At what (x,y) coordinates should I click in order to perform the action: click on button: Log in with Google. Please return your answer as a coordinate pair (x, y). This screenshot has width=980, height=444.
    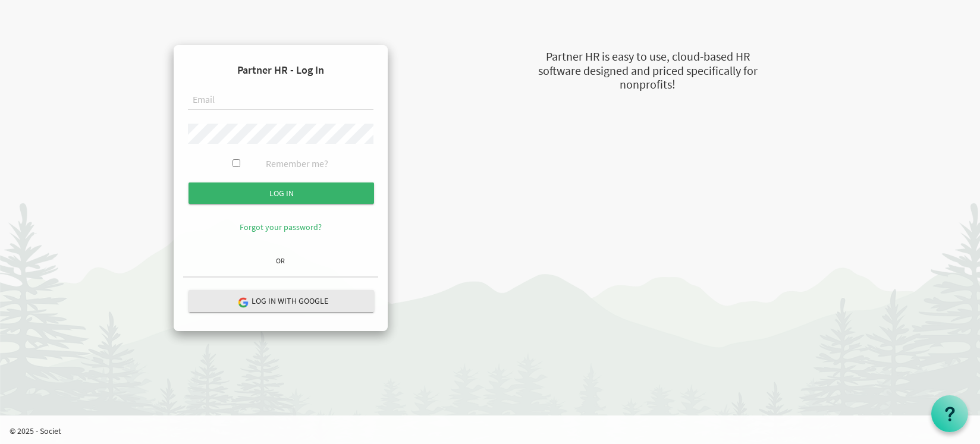
    Looking at the image, I should click on (281, 301).